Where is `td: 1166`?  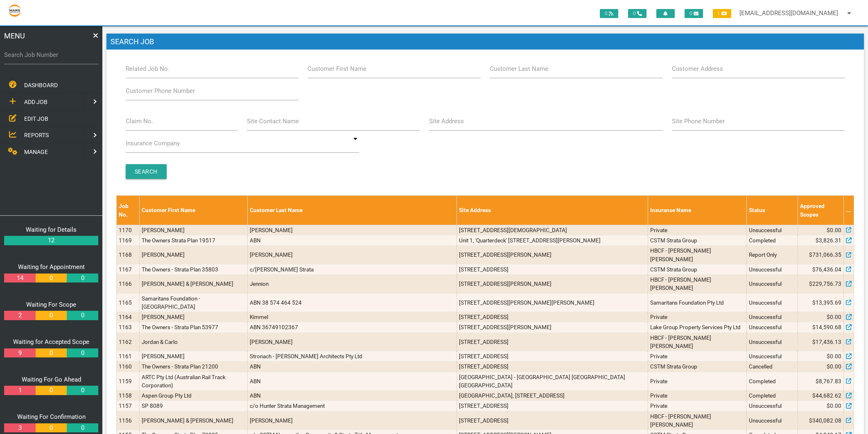
td: 1166 is located at coordinates (128, 284).